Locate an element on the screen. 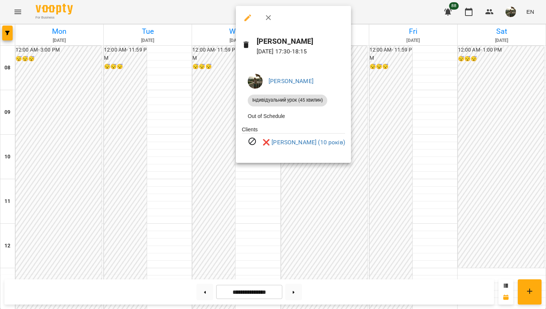 This screenshot has height=309, width=546. ul: Clients is located at coordinates (293, 140).